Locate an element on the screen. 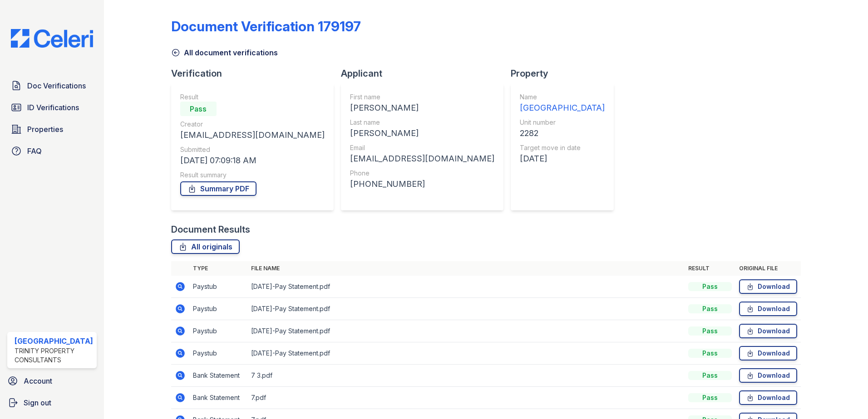 The image size is (868, 419). th: Type is located at coordinates (218, 268).